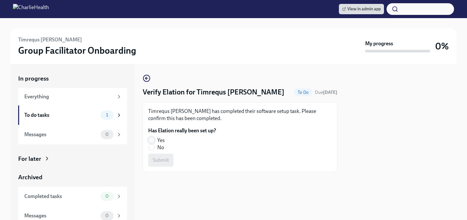 This screenshot has width=467, height=220. Describe the element at coordinates (73, 79) in the screenshot. I see `div: In progress` at that location.